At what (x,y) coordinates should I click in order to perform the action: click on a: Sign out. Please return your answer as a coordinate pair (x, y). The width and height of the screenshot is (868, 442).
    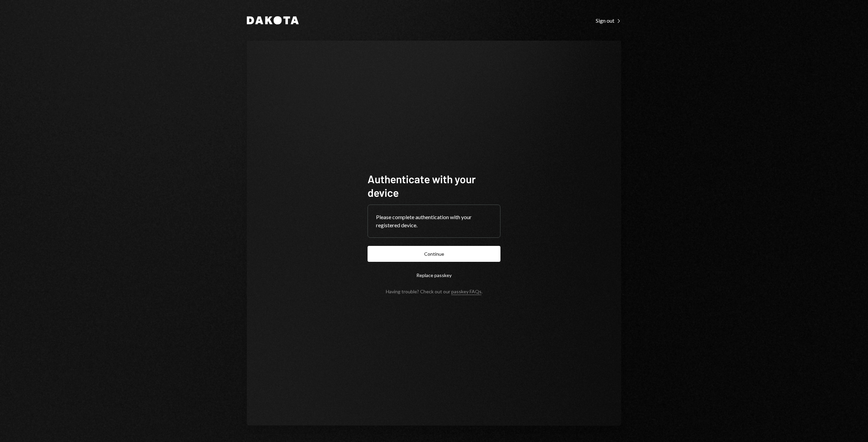
    Looking at the image, I should click on (608, 21).